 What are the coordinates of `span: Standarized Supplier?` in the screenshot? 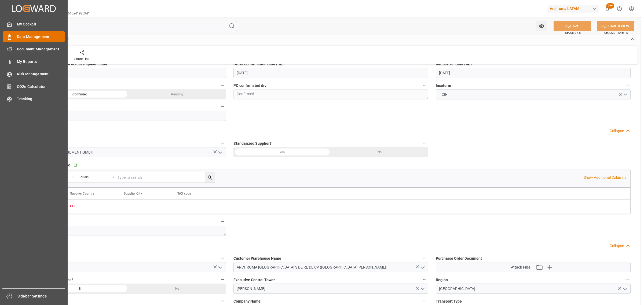 It's located at (253, 144).